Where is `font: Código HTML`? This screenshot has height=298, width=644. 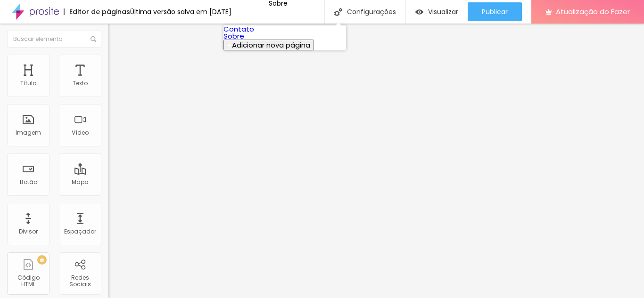
font: Código HTML is located at coordinates (28, 281).